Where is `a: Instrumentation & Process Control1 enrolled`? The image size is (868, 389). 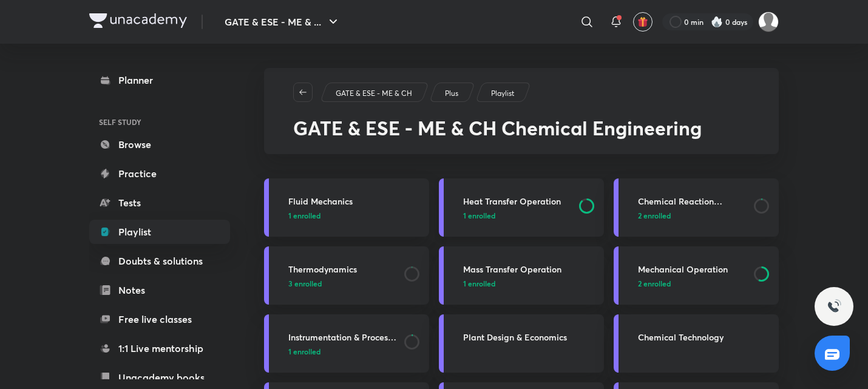 a: Instrumentation & Process Control1 enrolled is located at coordinates (346, 344).